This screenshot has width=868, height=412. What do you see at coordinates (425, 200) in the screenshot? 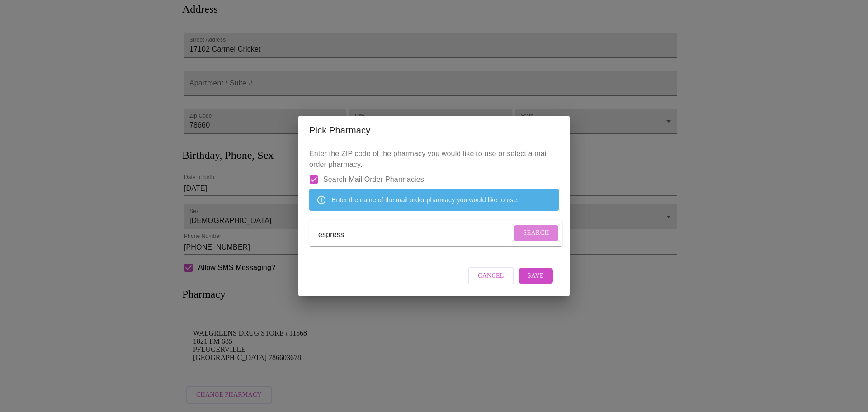
I see `div: Enter the name of the mail order pharmacy you would like to use.` at bounding box center [425, 200].